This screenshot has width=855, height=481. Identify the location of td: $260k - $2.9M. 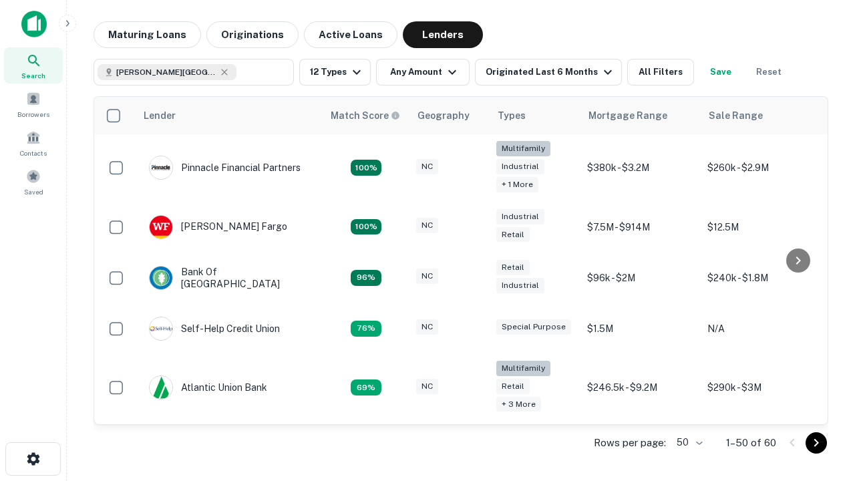
(761, 168).